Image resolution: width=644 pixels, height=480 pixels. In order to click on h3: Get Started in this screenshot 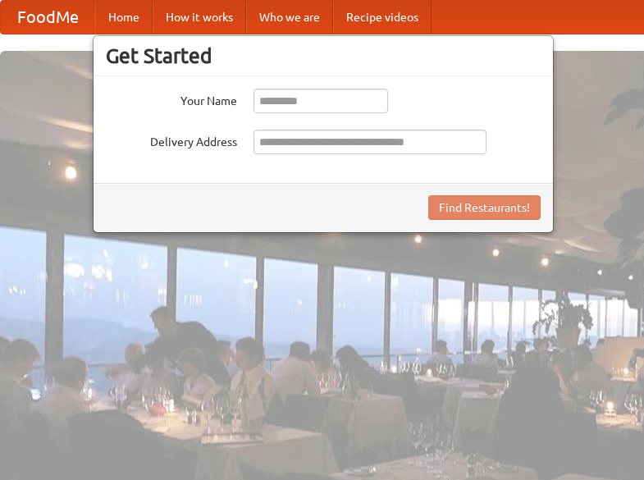, I will do `click(323, 56)`.